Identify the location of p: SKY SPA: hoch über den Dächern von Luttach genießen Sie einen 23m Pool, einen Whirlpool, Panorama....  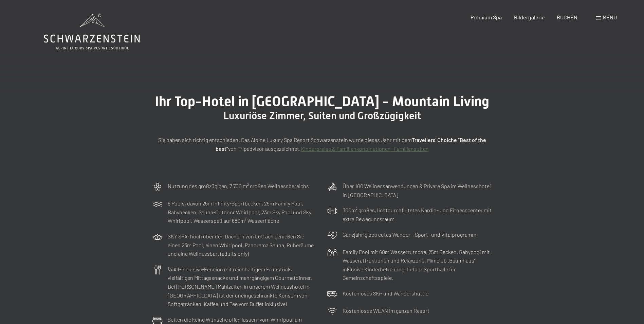
(243, 245).